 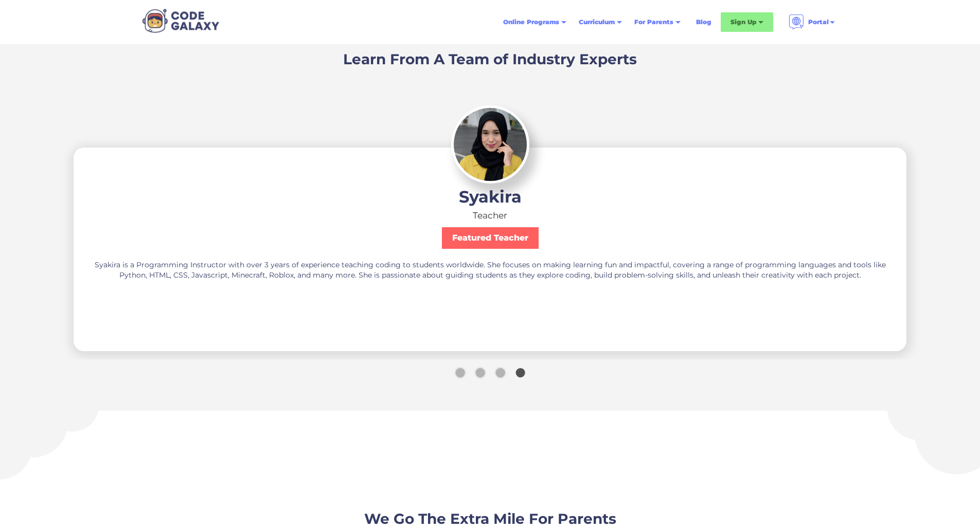 I want to click on a: Blog, so click(x=703, y=22).